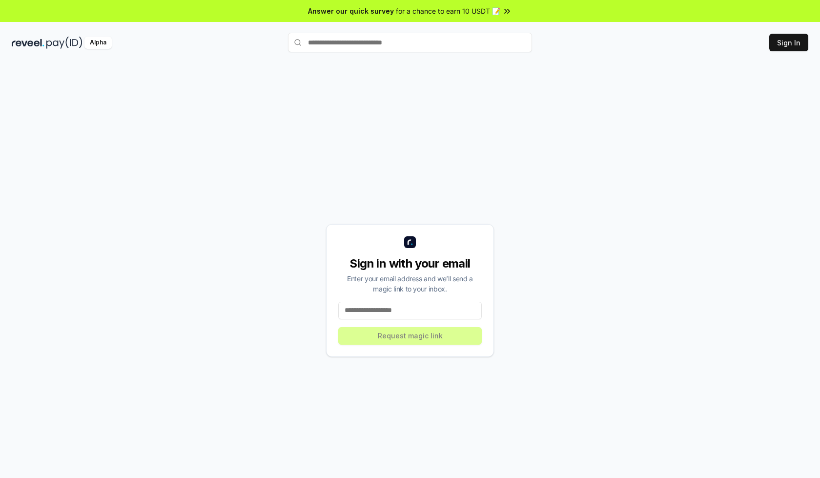 Image resolution: width=820 pixels, height=478 pixels. I want to click on div: Alpha, so click(98, 42).